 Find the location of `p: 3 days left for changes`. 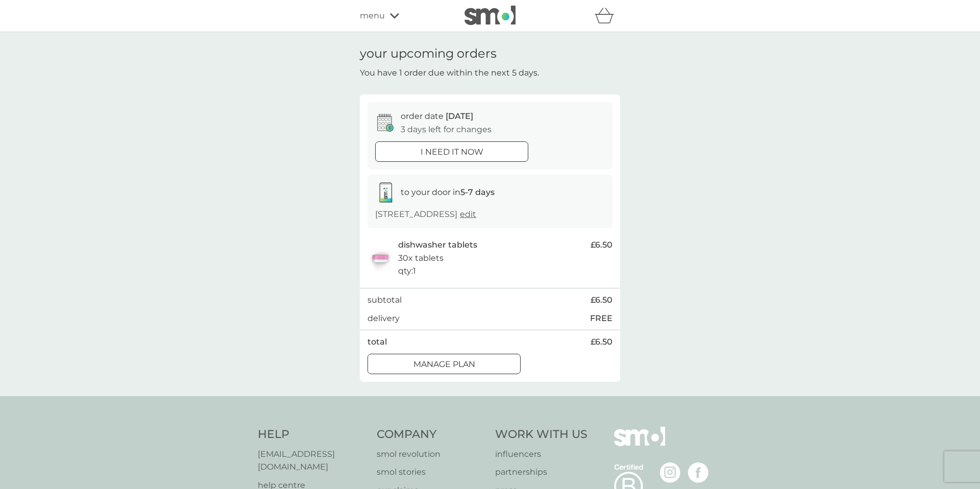

p: 3 days left for changes is located at coordinates (446, 130).